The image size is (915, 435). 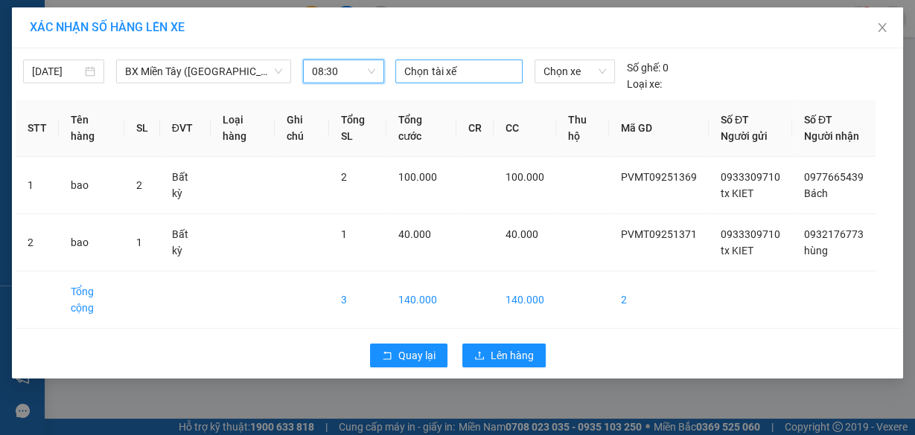 What do you see at coordinates (185, 128) in the screenshot?
I see `th: ĐVT` at bounding box center [185, 128].